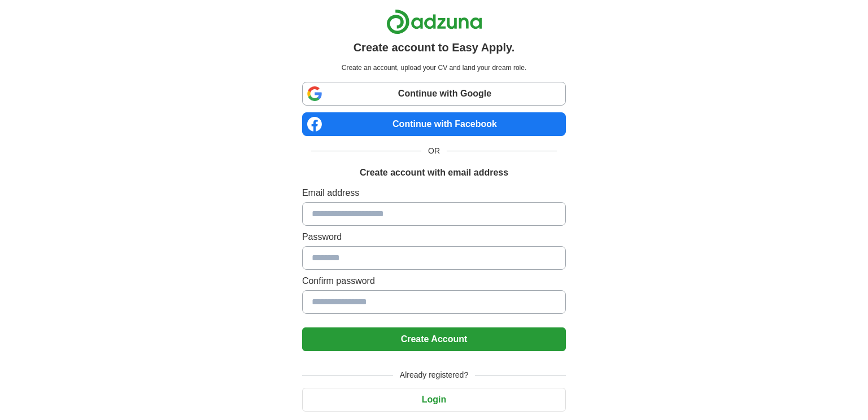 Image resolution: width=868 pixels, height=420 pixels. I want to click on a: Continue with Google, so click(434, 94).